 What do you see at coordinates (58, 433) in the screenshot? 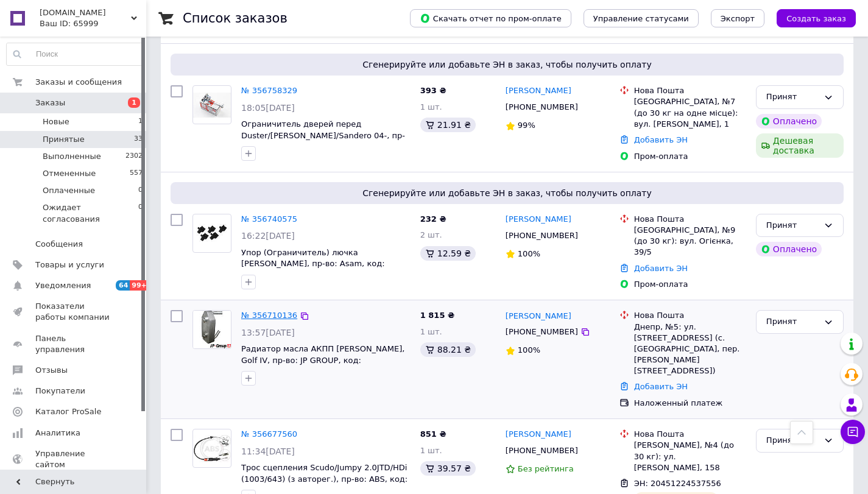
I see `span: Аналитика` at bounding box center [58, 433].